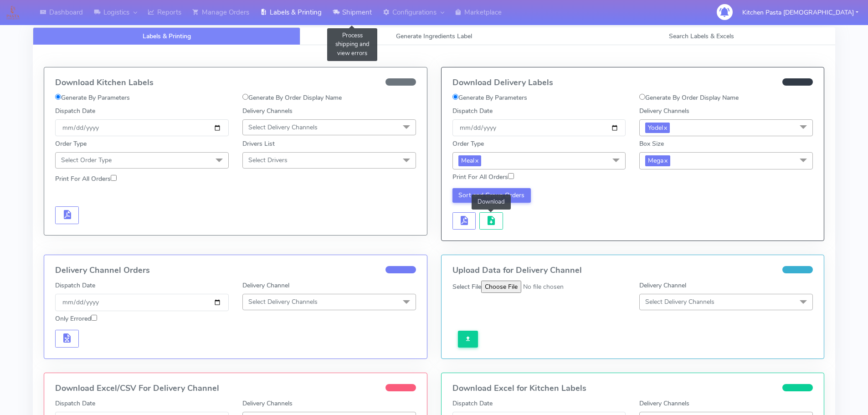  What do you see at coordinates (86, 160) in the screenshot?
I see `span: Select Order Type` at bounding box center [86, 160].